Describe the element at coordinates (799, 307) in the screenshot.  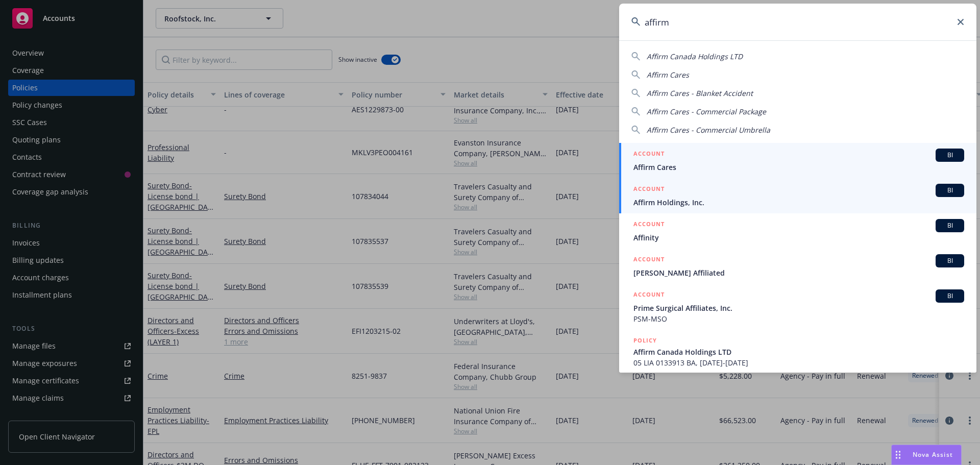
I see `span: Prime Surgical Affiliates, Inc.` at that location.